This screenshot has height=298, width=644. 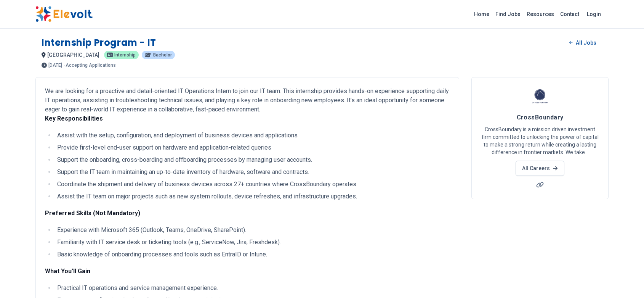 What do you see at coordinates (74, 118) in the screenshot?
I see `strong: Key Responsibilities` at bounding box center [74, 118].